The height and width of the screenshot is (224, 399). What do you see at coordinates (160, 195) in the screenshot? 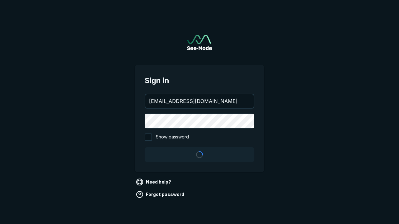
I see `a: Forgot password` at bounding box center [160, 195].